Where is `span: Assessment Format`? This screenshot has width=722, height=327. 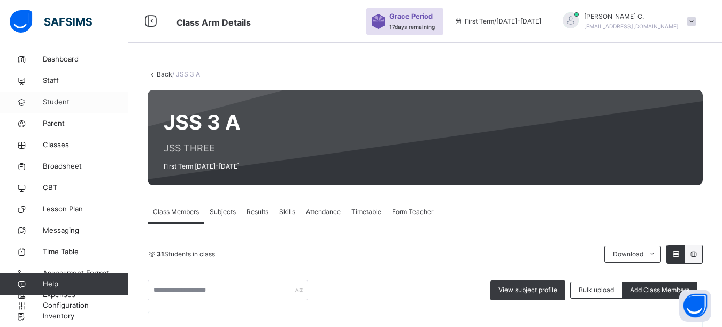
span: Assessment Format is located at coordinates (86, 273).